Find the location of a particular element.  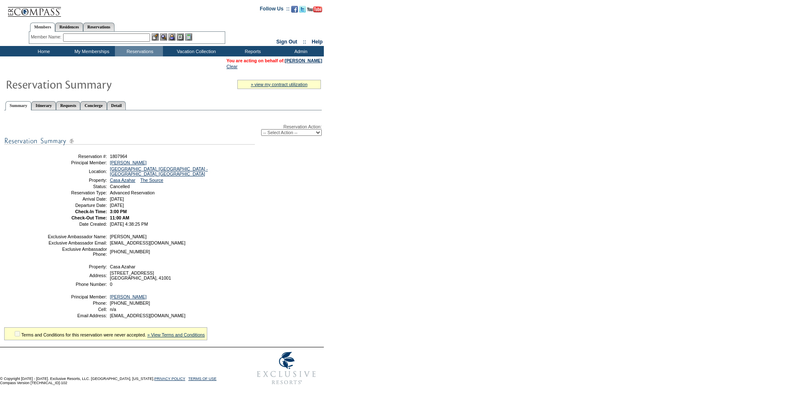

td: Email Address: is located at coordinates (77, 315).